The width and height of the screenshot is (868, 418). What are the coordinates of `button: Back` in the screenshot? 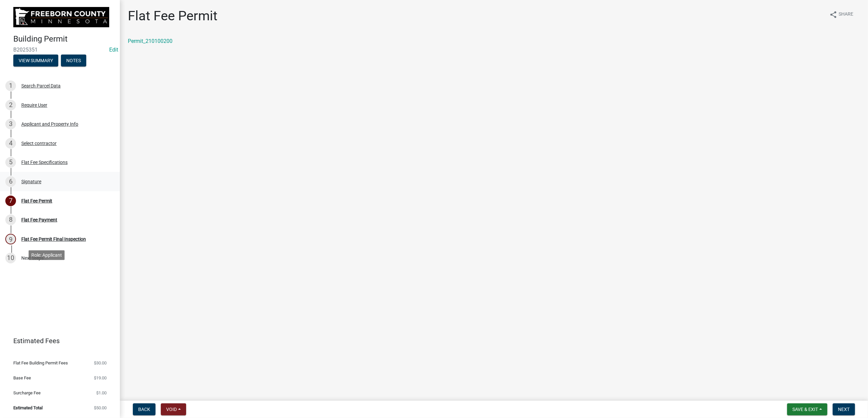 It's located at (144, 410).